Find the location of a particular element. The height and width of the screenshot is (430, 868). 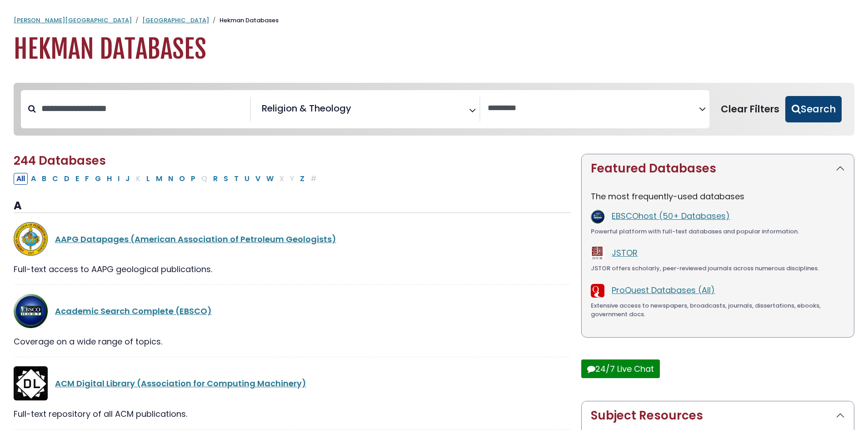

div: Full-text access to AAPG geological publications. is located at coordinates (292, 269).